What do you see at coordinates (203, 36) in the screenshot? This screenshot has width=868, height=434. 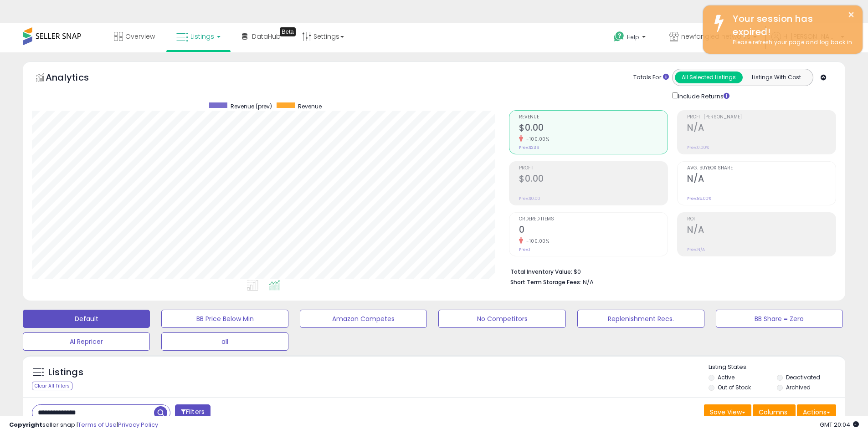 I see `span: Listings` at bounding box center [203, 36].